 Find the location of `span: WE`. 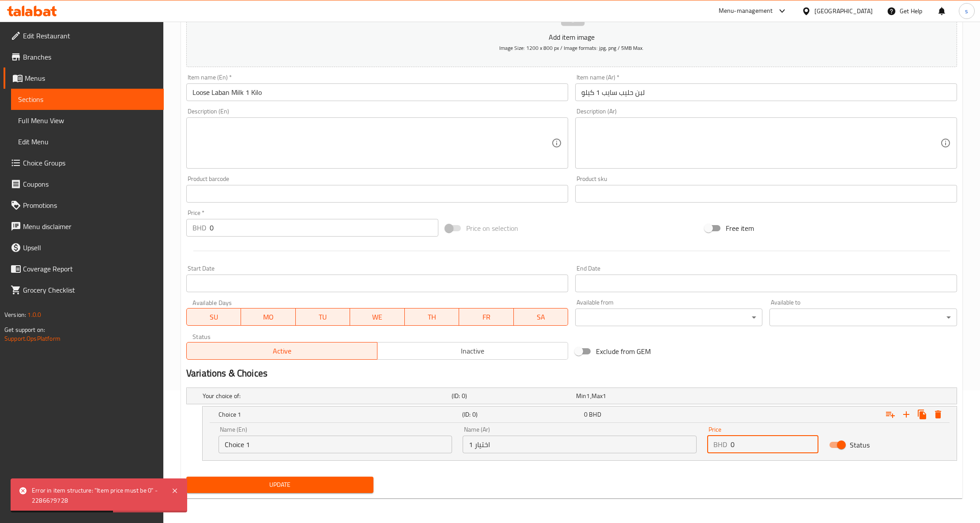

span: WE is located at coordinates (377, 317).